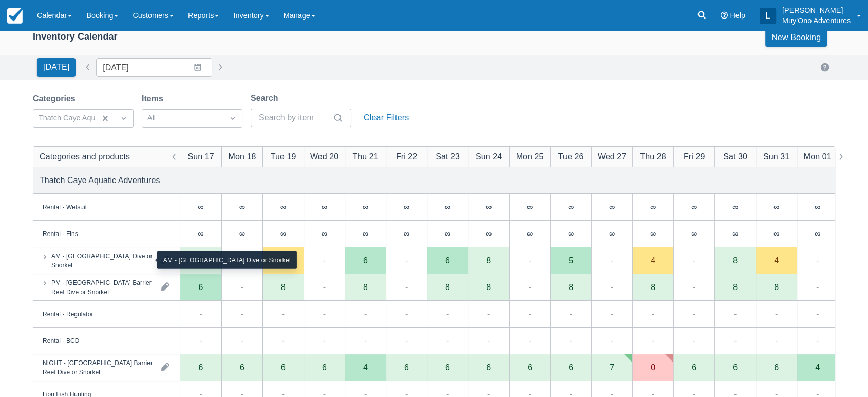  I want to click on button: Clear Filters, so click(387, 118).